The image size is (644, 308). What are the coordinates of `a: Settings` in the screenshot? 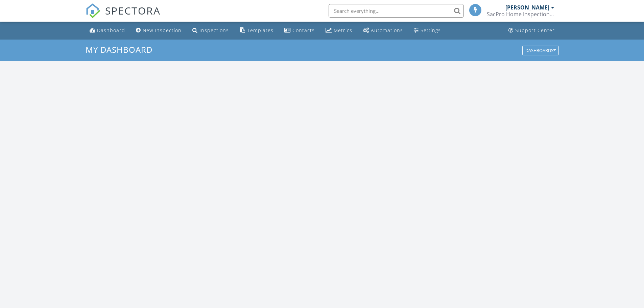 It's located at (427, 30).